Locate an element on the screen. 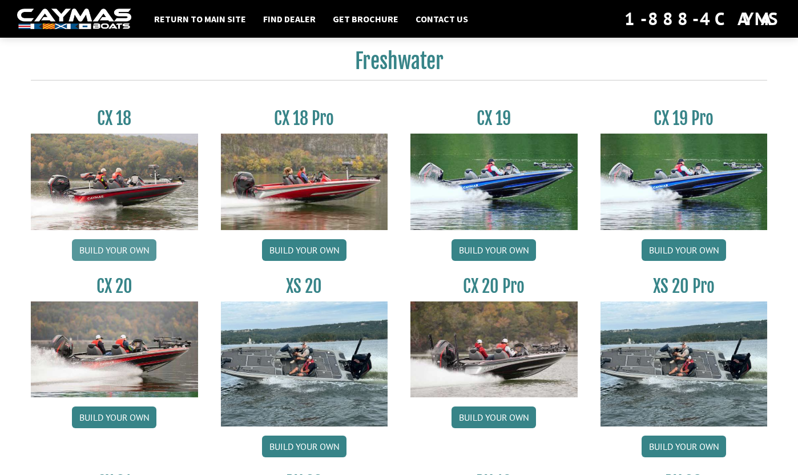 This screenshot has height=475, width=798. a: Get Brochure is located at coordinates (365, 19).